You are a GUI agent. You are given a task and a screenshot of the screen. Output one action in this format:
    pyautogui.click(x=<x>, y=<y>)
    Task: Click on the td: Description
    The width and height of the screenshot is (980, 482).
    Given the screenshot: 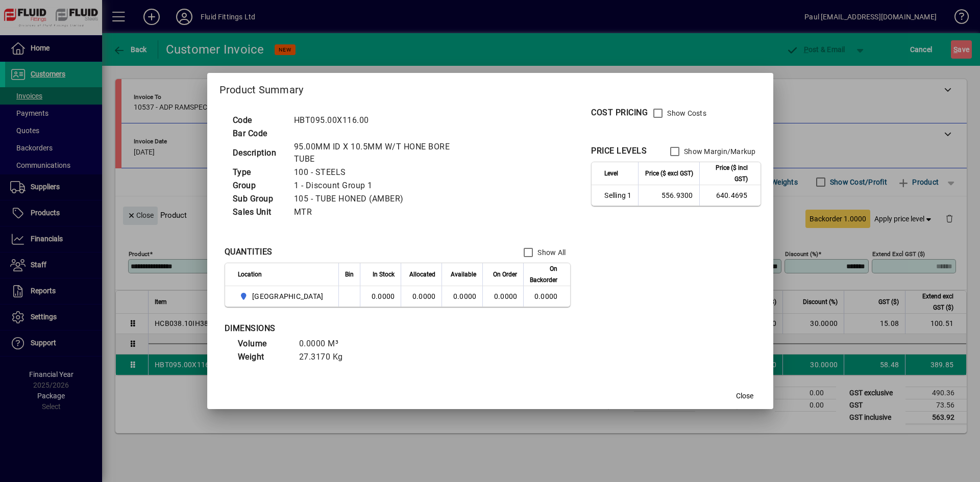 What is the action you would take?
    pyautogui.click(x=258, y=153)
    